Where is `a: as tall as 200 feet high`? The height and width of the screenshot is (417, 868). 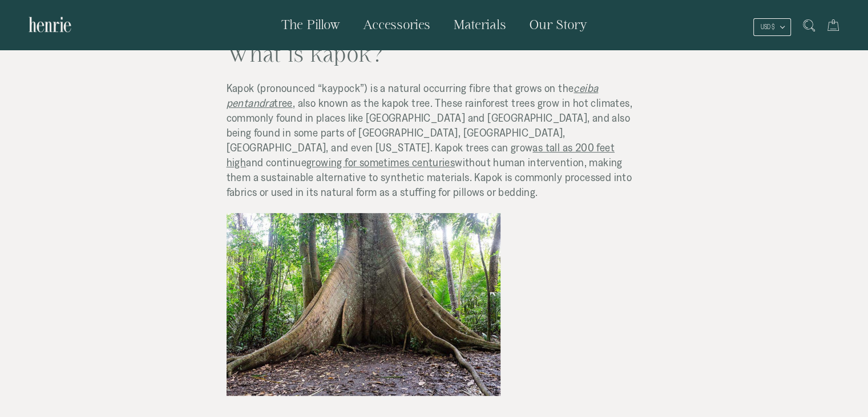
a: as tall as 200 feet high is located at coordinates (421, 155).